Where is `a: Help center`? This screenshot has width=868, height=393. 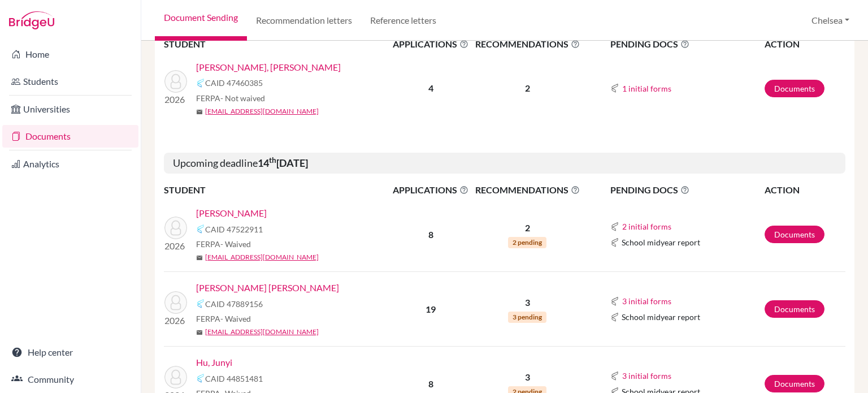
a: Help center is located at coordinates (70, 352).